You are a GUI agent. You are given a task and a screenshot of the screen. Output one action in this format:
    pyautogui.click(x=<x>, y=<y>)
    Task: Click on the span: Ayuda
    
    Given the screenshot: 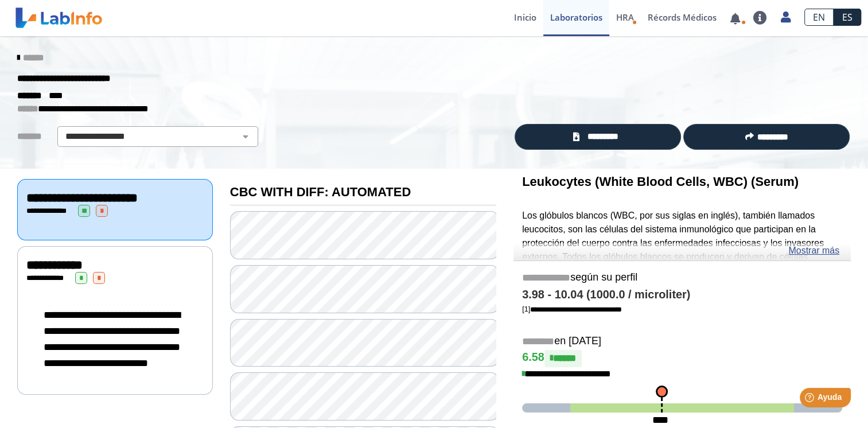 What is the action you would take?
    pyautogui.click(x=64, y=14)
    